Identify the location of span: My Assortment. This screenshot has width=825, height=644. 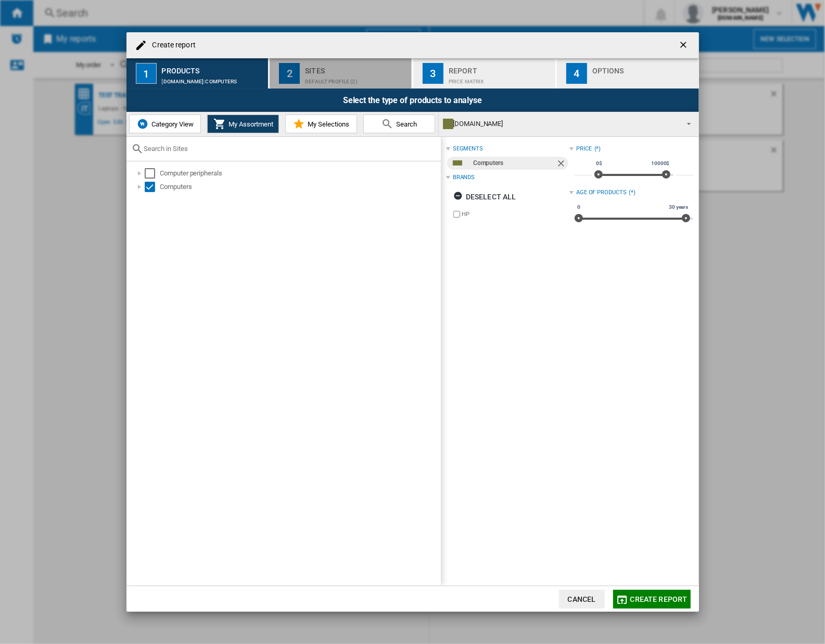
(250, 124).